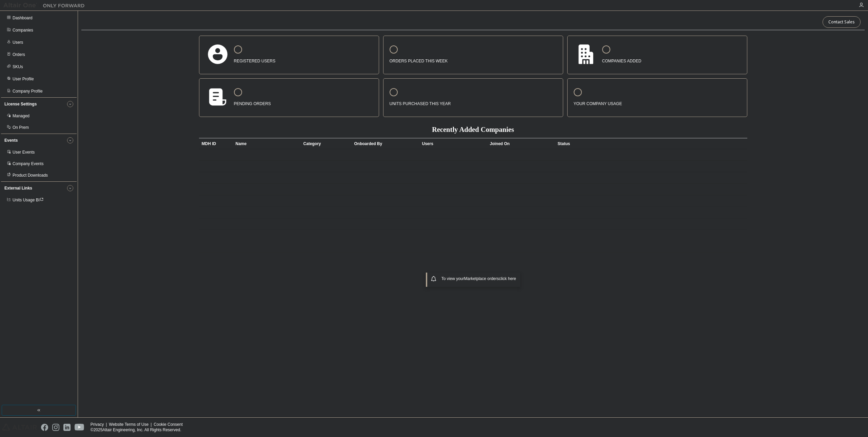  I want to click on p: orders placed this week, so click(419, 60).